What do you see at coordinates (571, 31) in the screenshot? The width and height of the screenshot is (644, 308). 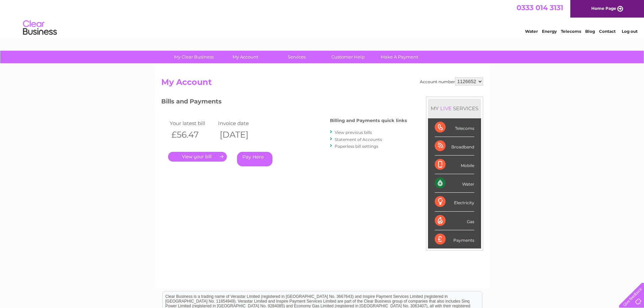 I see `a: Telecoms` at bounding box center [571, 31].